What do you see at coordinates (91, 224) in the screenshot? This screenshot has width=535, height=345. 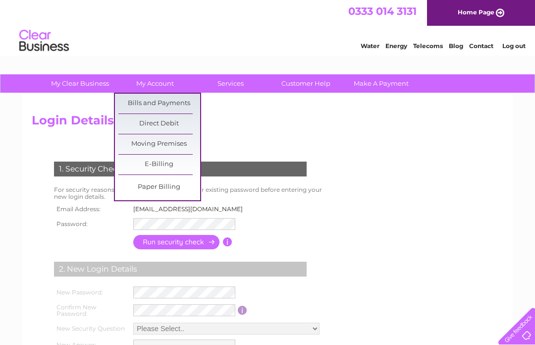 I see `th: Password:` at bounding box center [91, 224].